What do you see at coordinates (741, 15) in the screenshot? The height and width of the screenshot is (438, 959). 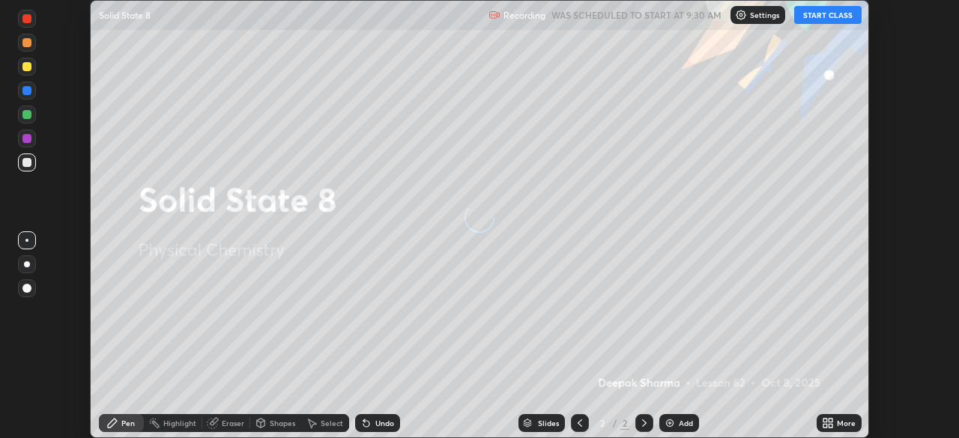 I see `img: class-settings-icons` at bounding box center [741, 15].